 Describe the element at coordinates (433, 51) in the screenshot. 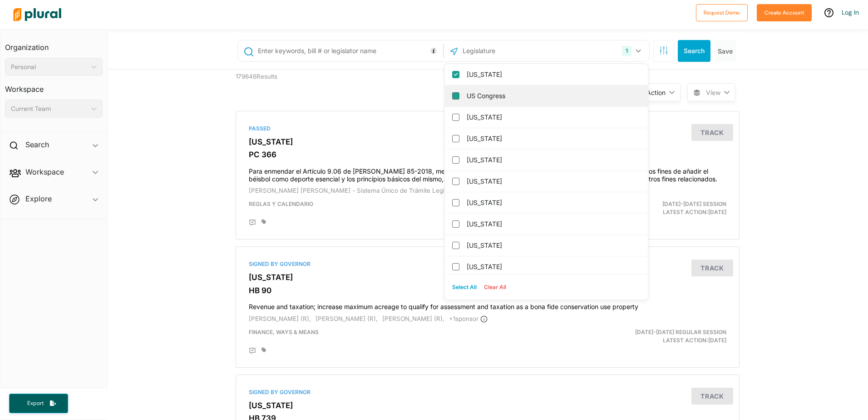

I see `div: Tooltip anchor` at that location.